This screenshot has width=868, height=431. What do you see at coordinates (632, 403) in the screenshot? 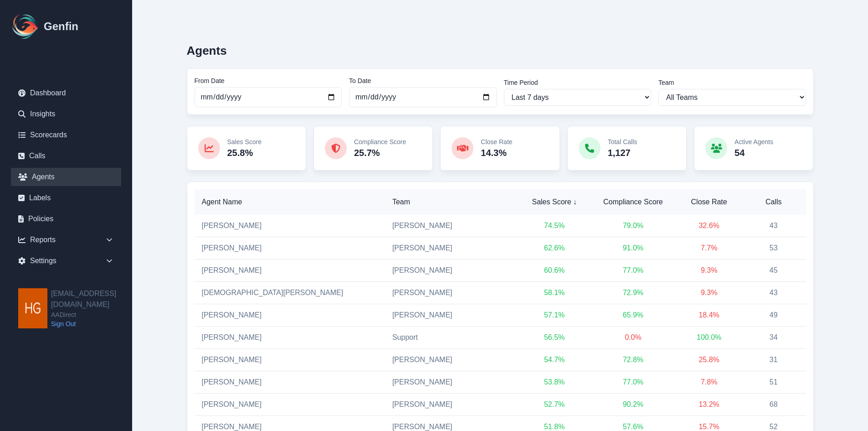
I see `span: 90.2 %` at bounding box center [632, 403].